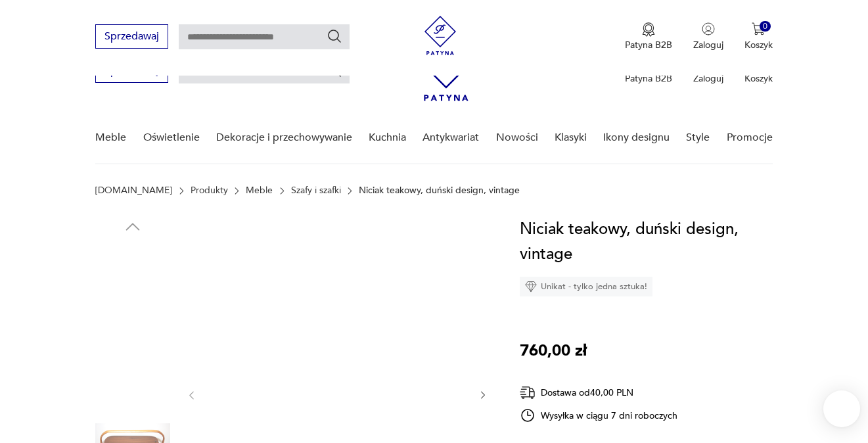 The image size is (868, 443). What do you see at coordinates (599, 415) in the screenshot?
I see `div: Wysyłka w ciągu 7 dni roboczych` at bounding box center [599, 415].